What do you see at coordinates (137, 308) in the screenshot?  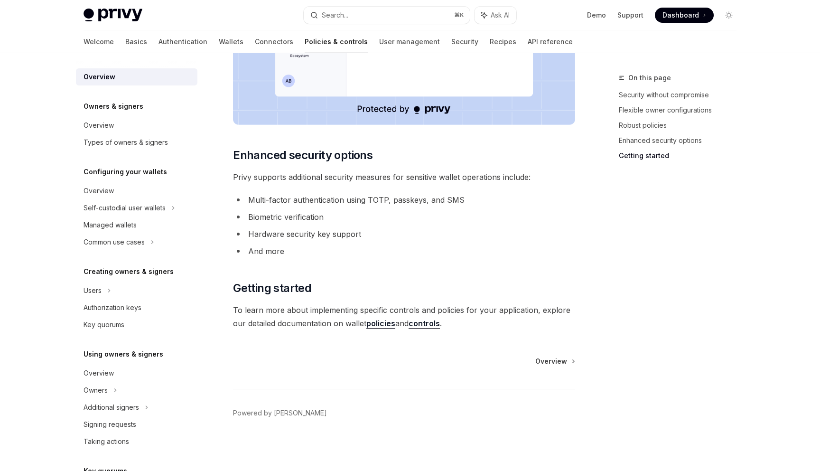 I see `a: Authorization keys` at bounding box center [137, 308].